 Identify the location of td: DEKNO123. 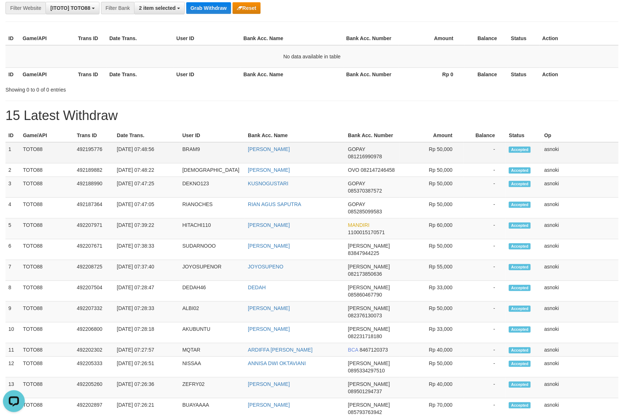
(212, 187).